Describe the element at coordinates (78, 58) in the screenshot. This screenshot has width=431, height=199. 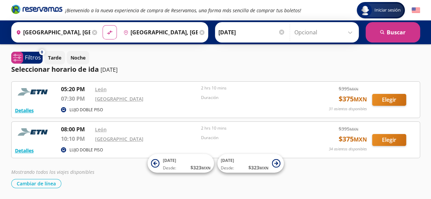
I see `p: Noche` at that location.